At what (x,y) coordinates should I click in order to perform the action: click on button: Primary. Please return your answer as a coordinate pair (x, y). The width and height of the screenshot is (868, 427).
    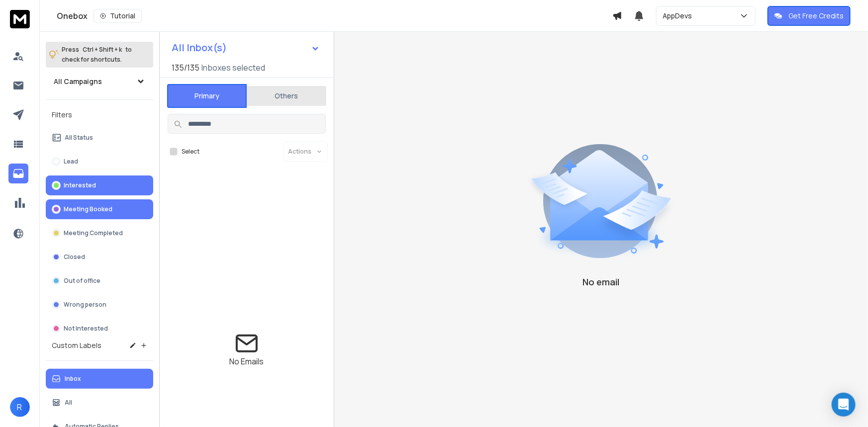
    Looking at the image, I should click on (207, 96).